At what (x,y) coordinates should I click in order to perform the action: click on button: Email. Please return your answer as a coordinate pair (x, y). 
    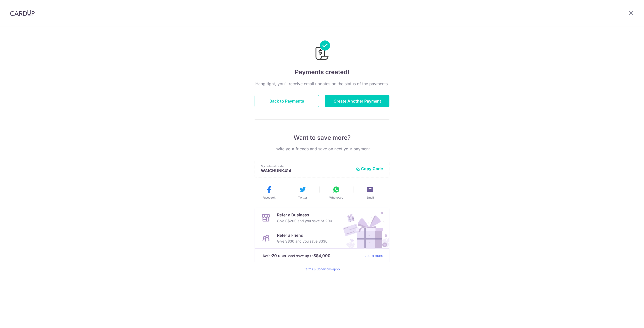
    Looking at the image, I should click on (370, 192).